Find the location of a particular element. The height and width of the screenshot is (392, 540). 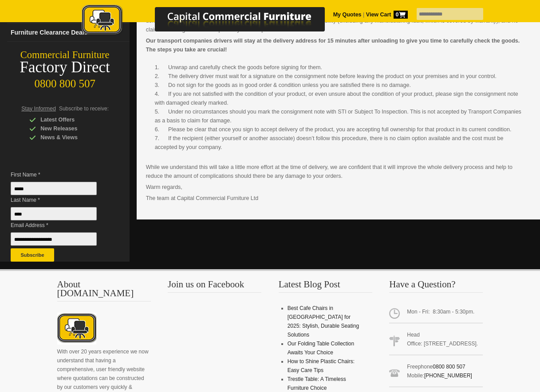

span: 5. is located at coordinates (157, 112).